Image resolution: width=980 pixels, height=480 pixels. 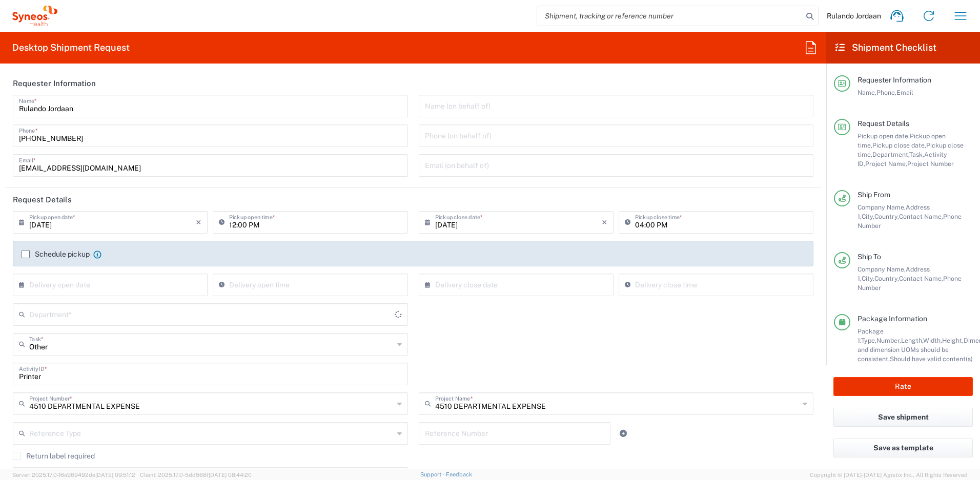 What do you see at coordinates (899, 145) in the screenshot?
I see `span: Pickup close date,` at bounding box center [899, 145].